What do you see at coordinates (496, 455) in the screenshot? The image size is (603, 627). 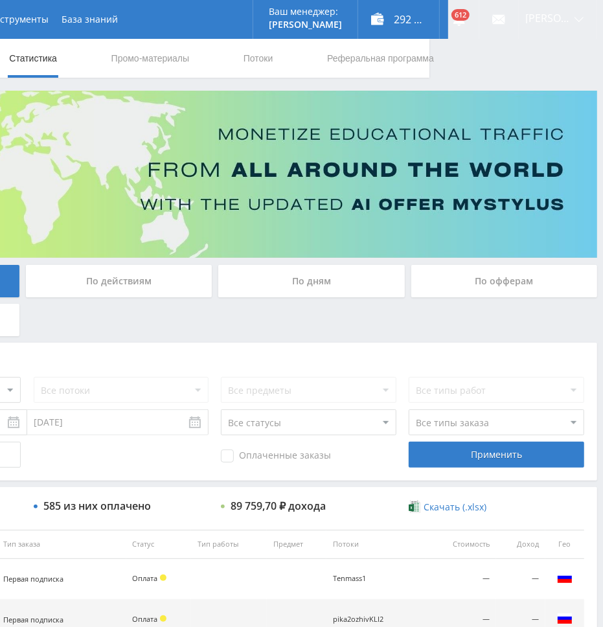 I see `div: Применить` at bounding box center [496, 455].